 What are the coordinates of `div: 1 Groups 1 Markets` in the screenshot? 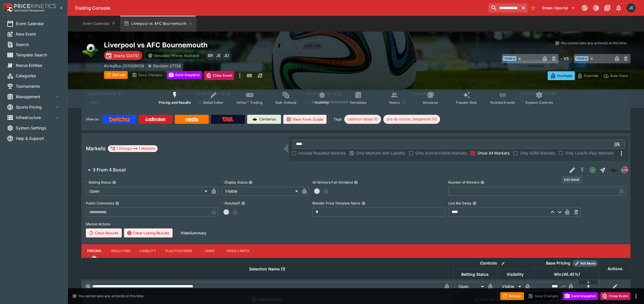 It's located at (133, 149).